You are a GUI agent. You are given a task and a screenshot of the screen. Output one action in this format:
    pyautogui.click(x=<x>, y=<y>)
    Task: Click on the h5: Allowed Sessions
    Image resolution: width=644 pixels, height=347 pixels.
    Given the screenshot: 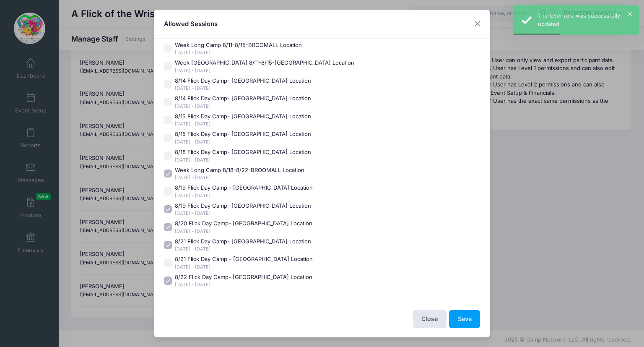 What is the action you would take?
    pyautogui.click(x=191, y=24)
    